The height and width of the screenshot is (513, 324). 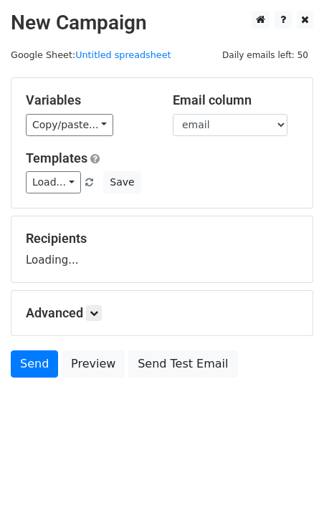 What do you see at coordinates (265, 55) in the screenshot?
I see `span: Daily emails left: 50` at bounding box center [265, 55].